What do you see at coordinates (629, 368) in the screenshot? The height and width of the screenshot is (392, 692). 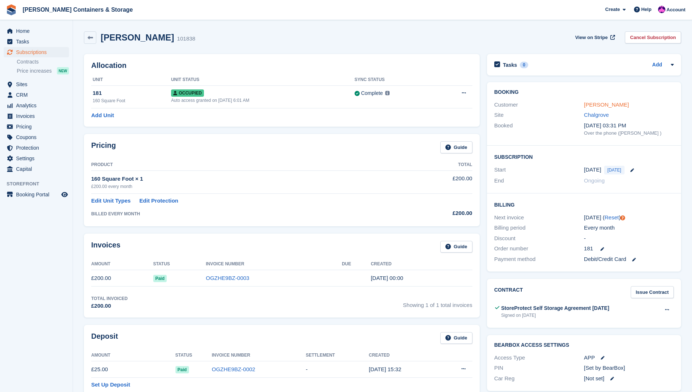 I see `div: [Set by BearBox]` at bounding box center [629, 368].